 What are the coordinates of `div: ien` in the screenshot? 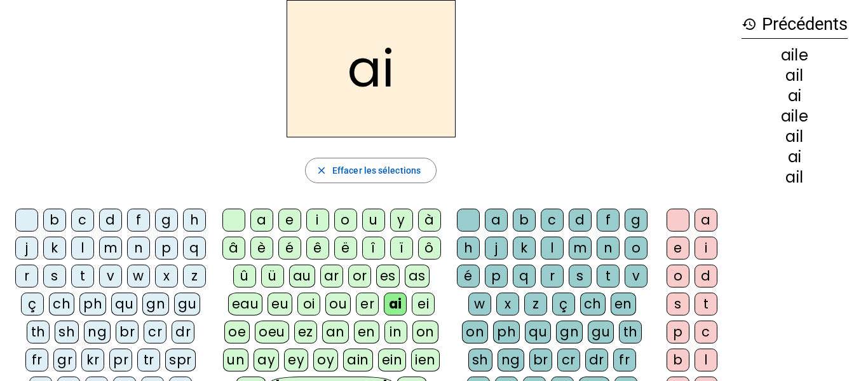 It's located at (425, 360).